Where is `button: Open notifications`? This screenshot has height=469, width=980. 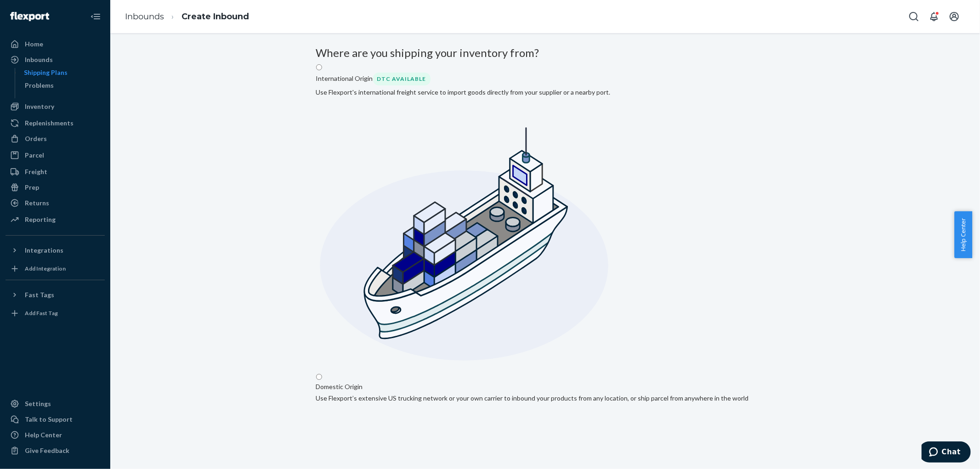 button: Open notifications is located at coordinates (934, 16).